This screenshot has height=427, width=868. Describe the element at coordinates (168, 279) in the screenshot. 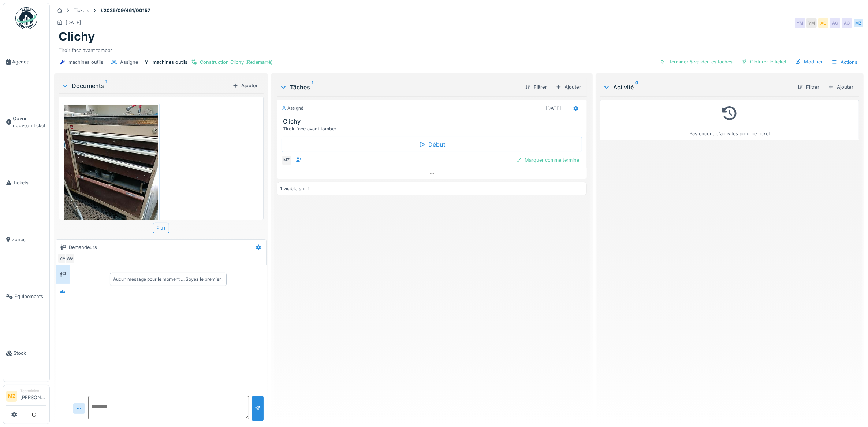

I see `div: Aucun message pour le moment … Soyez le premier !` at that location.